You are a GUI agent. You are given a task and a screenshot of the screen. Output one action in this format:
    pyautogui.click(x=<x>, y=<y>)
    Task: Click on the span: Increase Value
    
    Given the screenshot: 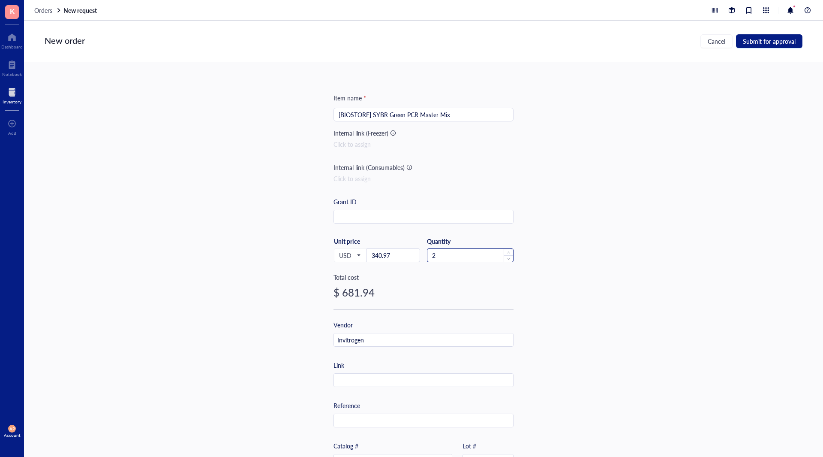 What is the action you would take?
    pyautogui.click(x=509, y=252)
    